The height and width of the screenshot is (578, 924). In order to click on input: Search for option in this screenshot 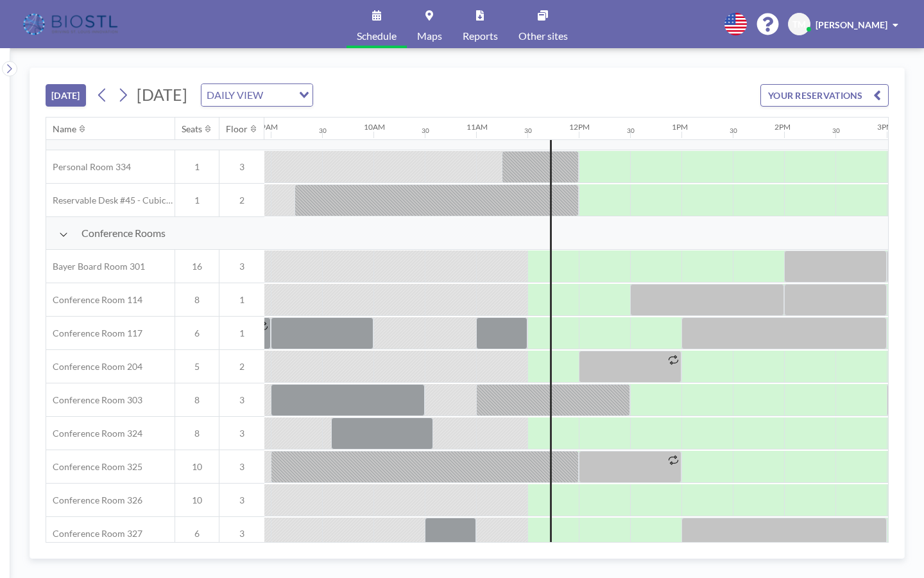, I will do `click(279, 95)`.